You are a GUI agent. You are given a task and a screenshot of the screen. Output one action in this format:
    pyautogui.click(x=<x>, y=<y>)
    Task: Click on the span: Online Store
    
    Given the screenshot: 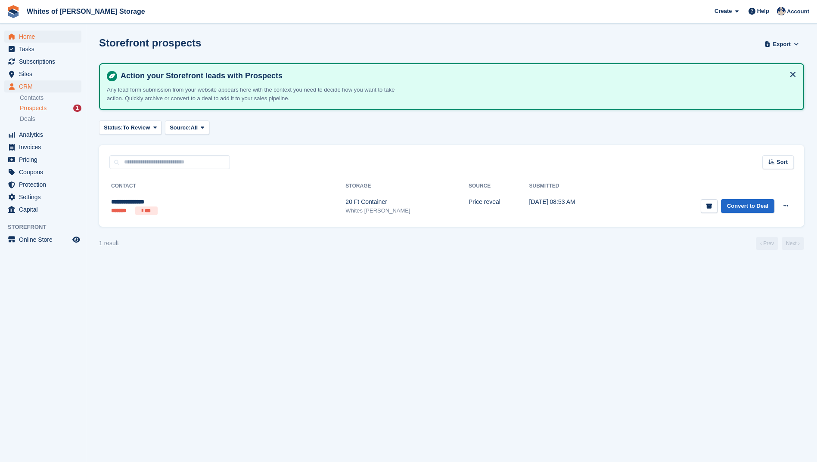 What is the action you would take?
    pyautogui.click(x=45, y=240)
    